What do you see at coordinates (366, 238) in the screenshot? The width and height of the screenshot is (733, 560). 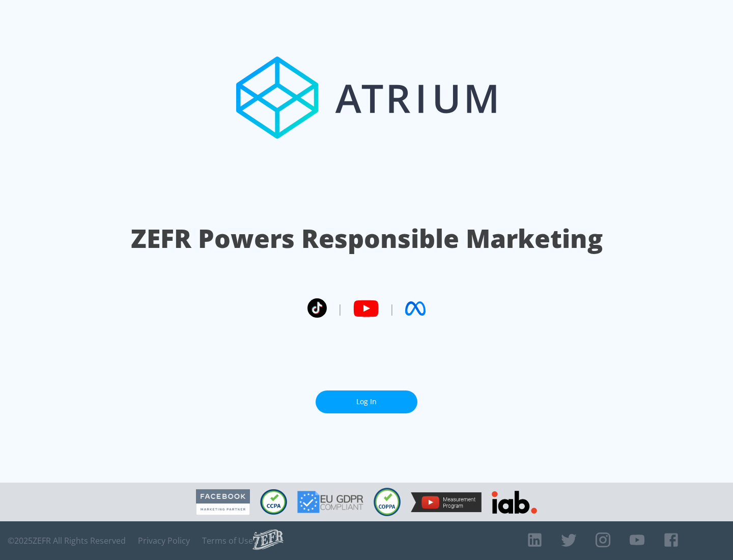 I see `h1: ZEFR Powers Responsible Marketing` at bounding box center [366, 238].